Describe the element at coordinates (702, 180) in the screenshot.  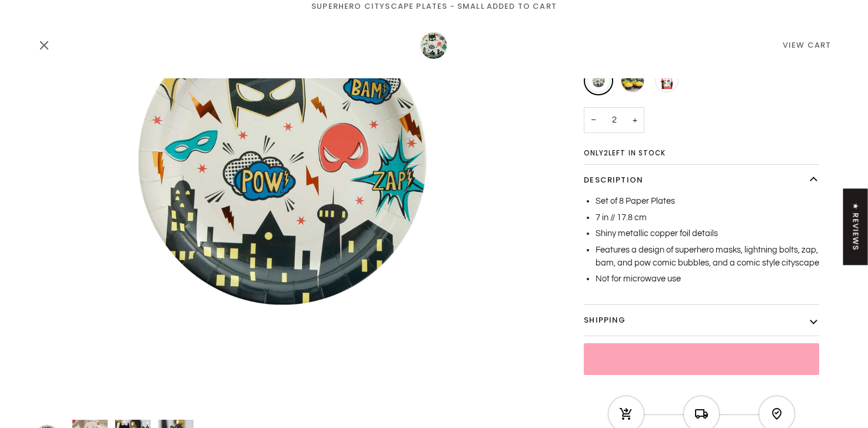
I see `button: Description` at that location.